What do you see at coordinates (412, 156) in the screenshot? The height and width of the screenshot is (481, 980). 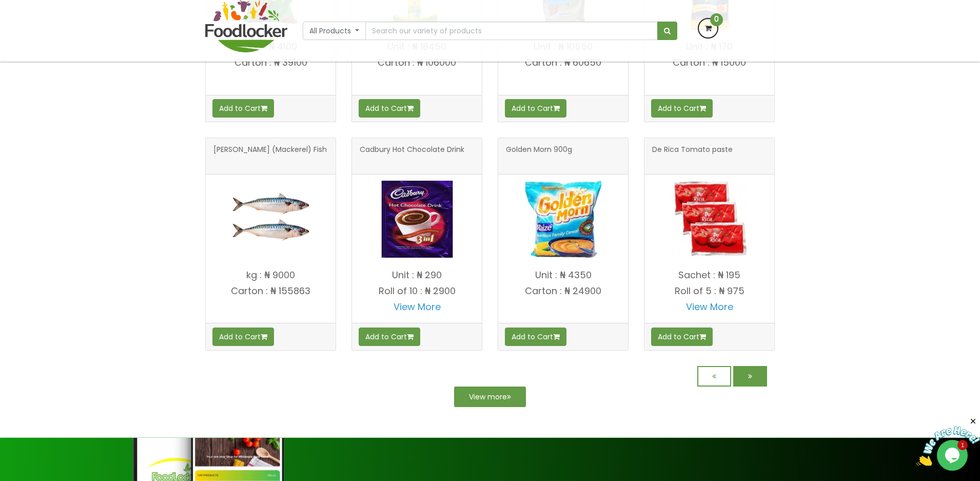 I see `span: Cadbury Hot Chocolate Drink` at bounding box center [412, 156].